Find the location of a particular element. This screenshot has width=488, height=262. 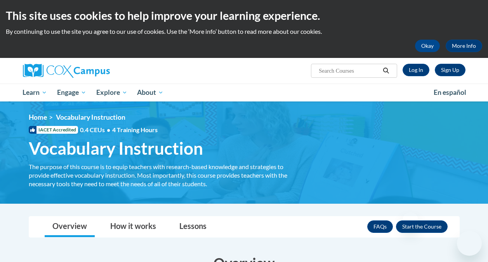

span: En español is located at coordinates (450, 92).